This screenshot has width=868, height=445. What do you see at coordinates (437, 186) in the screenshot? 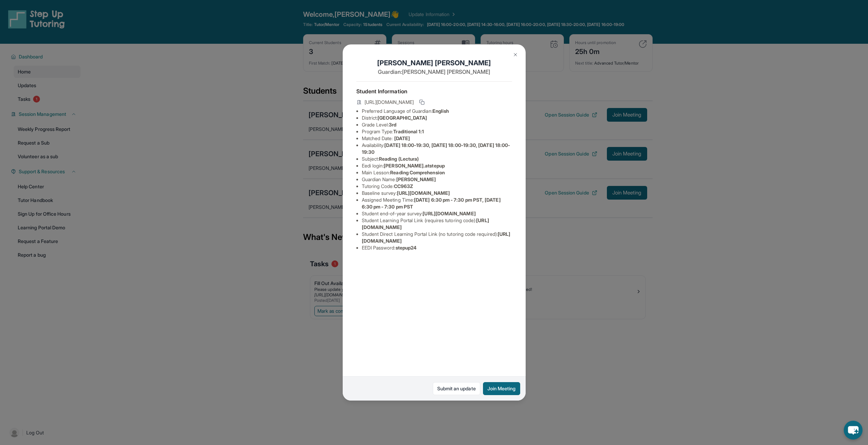
I see `li: Tutoring Code :` at bounding box center [437, 186].